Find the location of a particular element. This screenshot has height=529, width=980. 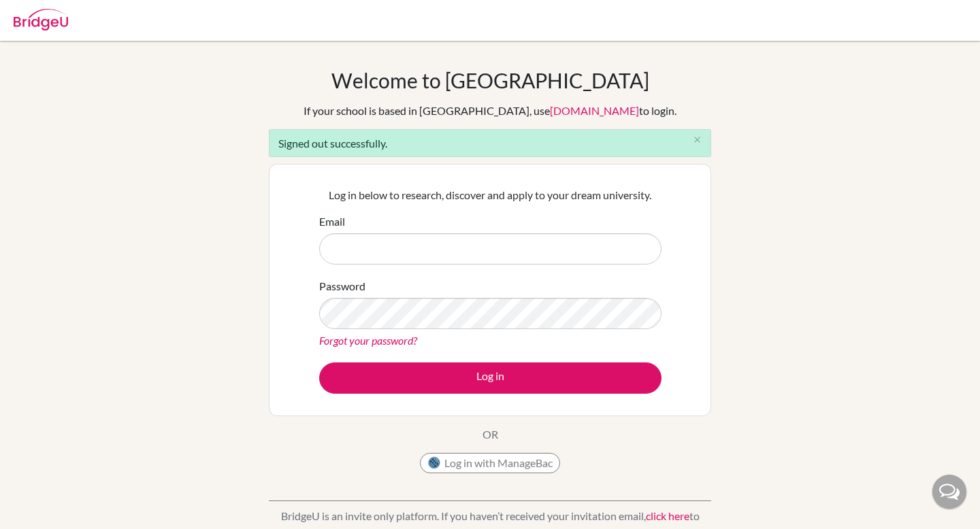

button: Log in with ManageBac is located at coordinates (490, 463).